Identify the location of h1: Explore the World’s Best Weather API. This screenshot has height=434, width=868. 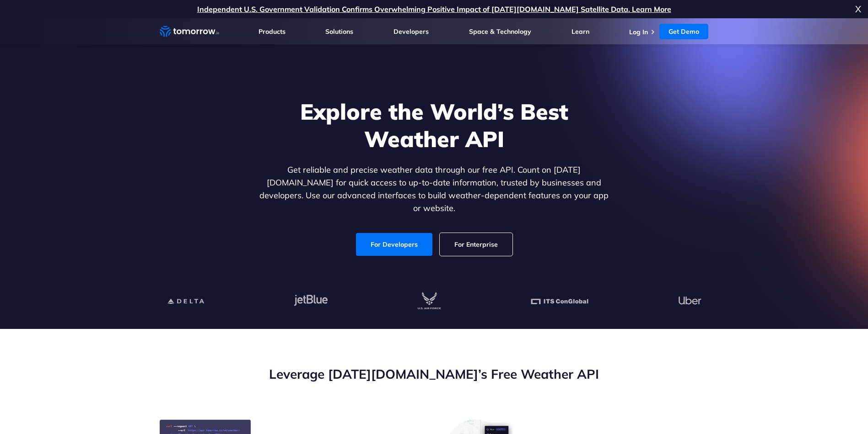
(434, 125).